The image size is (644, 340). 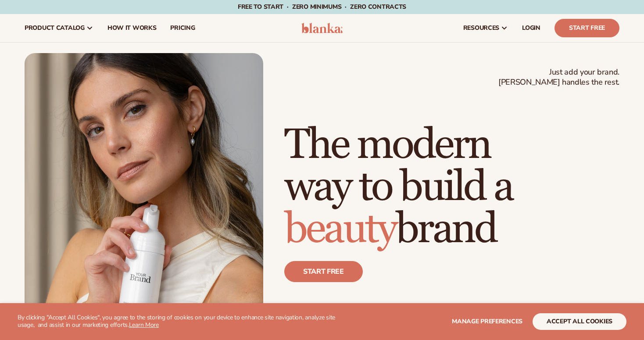 What do you see at coordinates (452, 188) in the screenshot?
I see `h1: The modern way to build a brand` at bounding box center [452, 188].